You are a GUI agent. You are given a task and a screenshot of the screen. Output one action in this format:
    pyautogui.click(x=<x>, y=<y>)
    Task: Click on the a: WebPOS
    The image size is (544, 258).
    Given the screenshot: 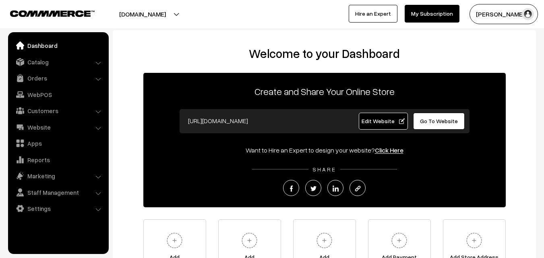 What is the action you would take?
    pyautogui.click(x=58, y=95)
    